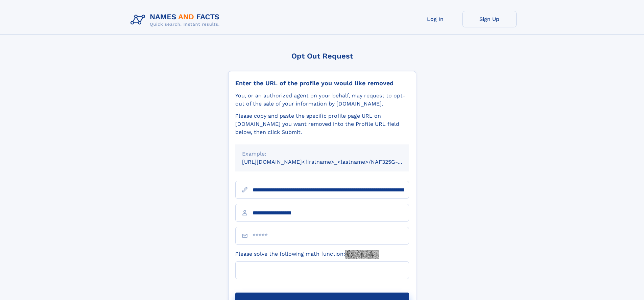 The height and width of the screenshot is (300, 644). What do you see at coordinates (322, 83) in the screenshot?
I see `div: Enter the URL of the profile you would like removed` at bounding box center [322, 83].